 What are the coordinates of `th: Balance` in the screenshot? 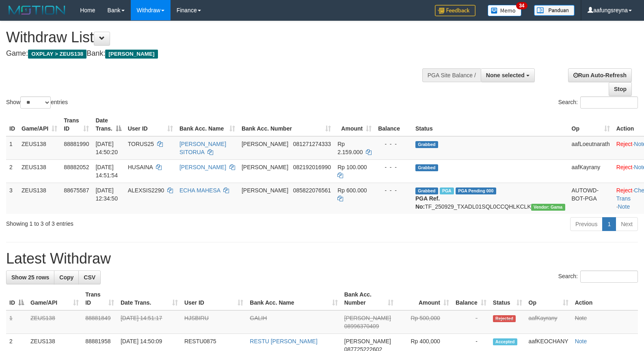 It's located at (393, 124).